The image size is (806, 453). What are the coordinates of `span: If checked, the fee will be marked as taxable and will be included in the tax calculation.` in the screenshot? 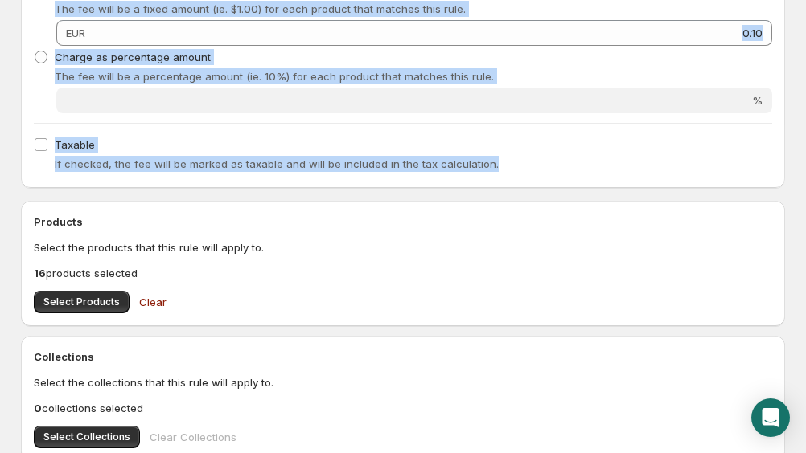 It's located at (277, 164).